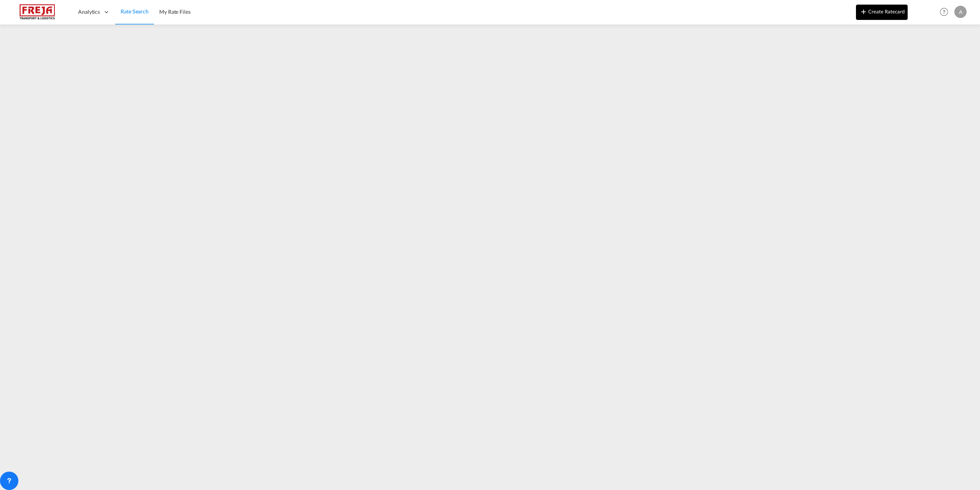 The image size is (980, 490). What do you see at coordinates (882, 12) in the screenshot?
I see `button: icon-plus 400-fgCreate Ratecard` at bounding box center [882, 12].